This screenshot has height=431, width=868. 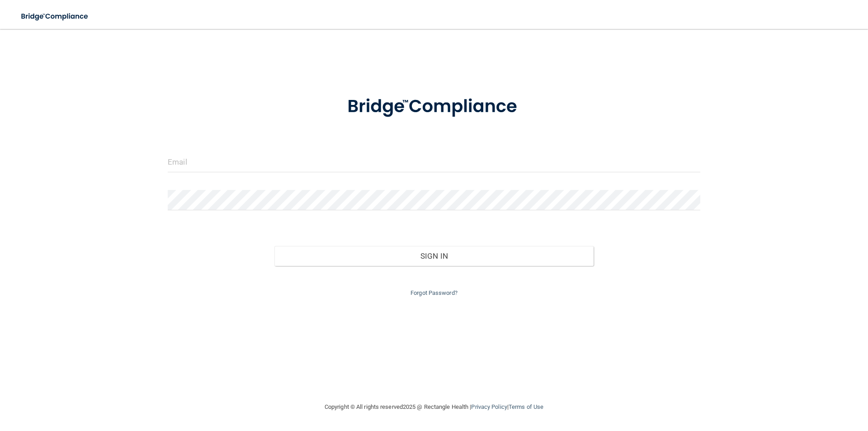 What do you see at coordinates (489, 406) in the screenshot?
I see `a: Privacy Policy` at bounding box center [489, 406].